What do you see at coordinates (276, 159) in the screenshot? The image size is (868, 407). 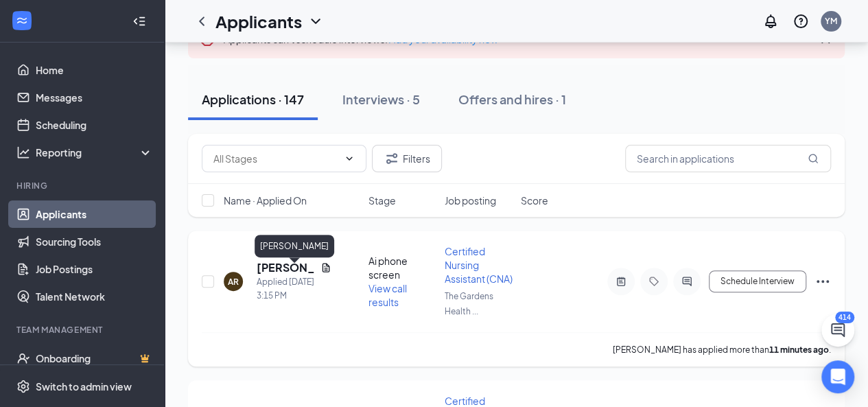 I see `input: All Stages` at bounding box center [276, 159].